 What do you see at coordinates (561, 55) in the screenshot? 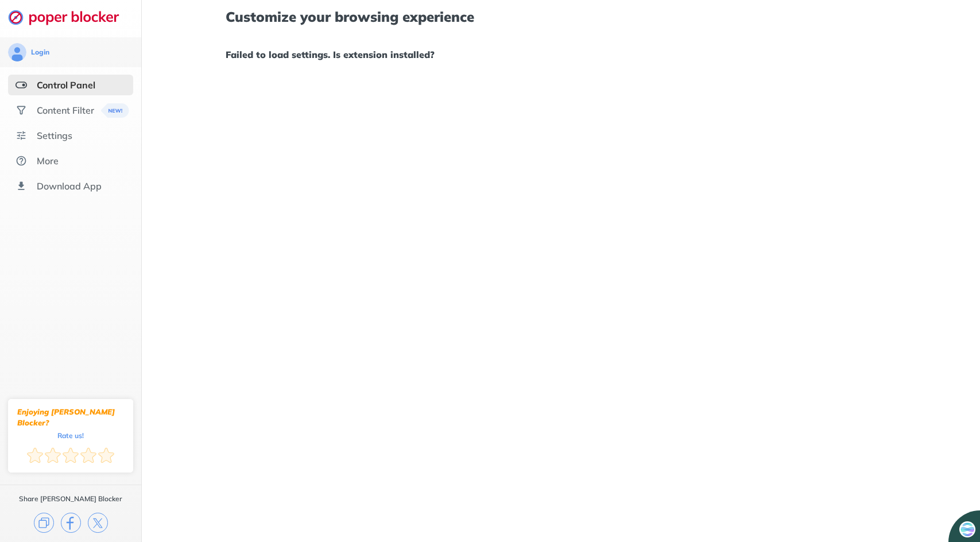
I see `h1: Failed to load settings. Is extension installed?` at bounding box center [561, 55].